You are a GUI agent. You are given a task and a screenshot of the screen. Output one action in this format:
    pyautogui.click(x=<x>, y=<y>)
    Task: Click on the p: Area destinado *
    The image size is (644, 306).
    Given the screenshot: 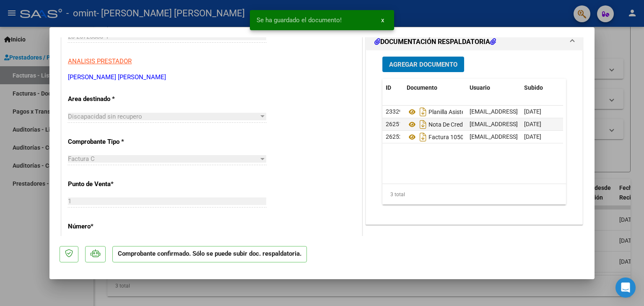 What is the action you would take?
    pyautogui.click(x=111, y=99)
    